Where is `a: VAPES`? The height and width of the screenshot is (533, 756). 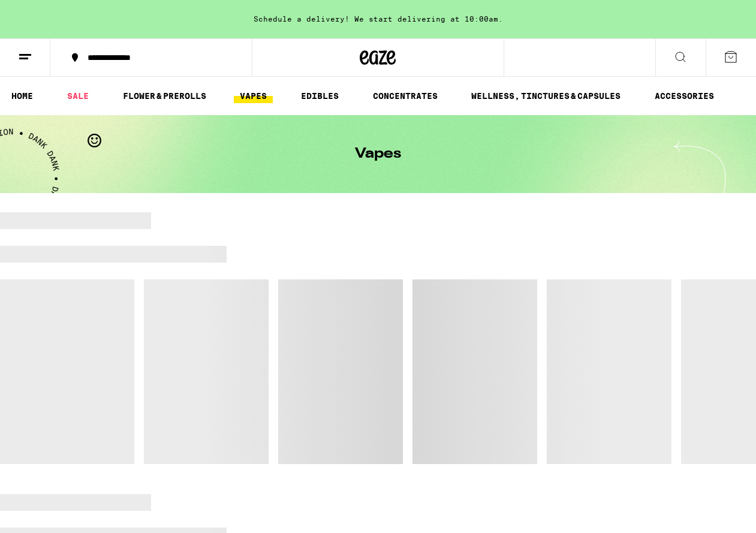
a: VAPES is located at coordinates (253, 96).